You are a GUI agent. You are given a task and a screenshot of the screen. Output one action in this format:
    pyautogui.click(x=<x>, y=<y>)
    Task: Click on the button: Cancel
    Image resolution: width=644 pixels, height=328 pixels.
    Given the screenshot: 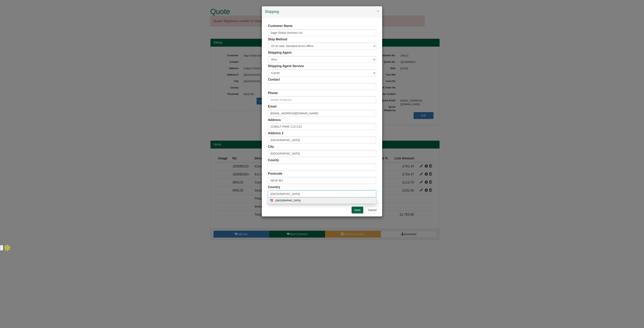 What is the action you would take?
    pyautogui.click(x=372, y=210)
    